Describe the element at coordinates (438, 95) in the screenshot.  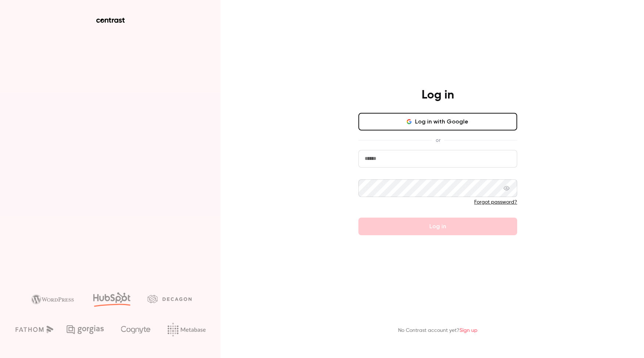
I see `h4: Log in` at that location.